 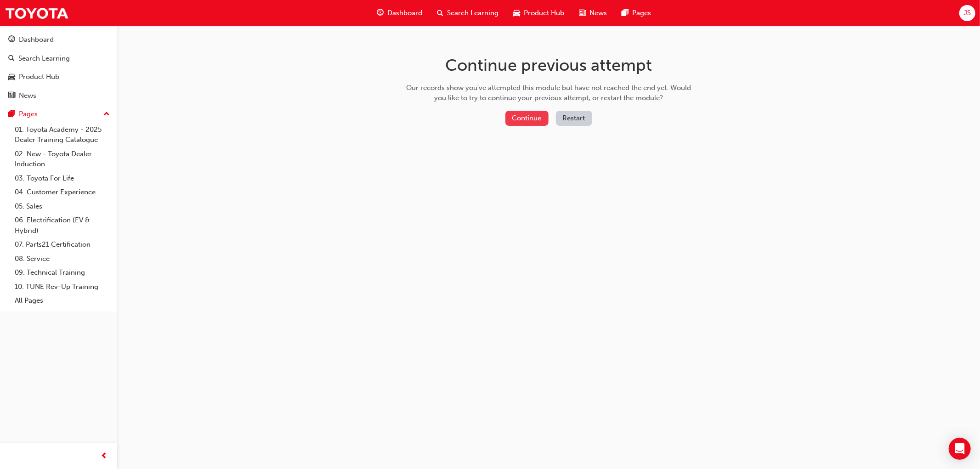 What do you see at coordinates (62, 135) in the screenshot?
I see `a: 01. Toyota Academy - 2025 Dealer Training Catalogue` at bounding box center [62, 135].